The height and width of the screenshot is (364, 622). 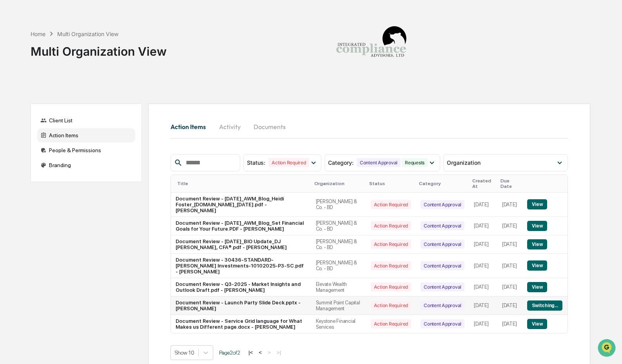 I want to click on span: Preclearance, so click(x=33, y=103).